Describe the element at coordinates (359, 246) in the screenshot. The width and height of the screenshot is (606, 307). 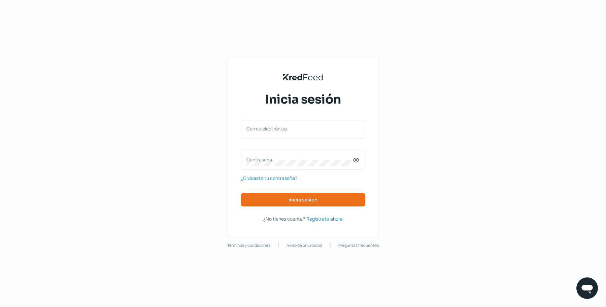
I see `span: Preguntas frecuentes` at that location.